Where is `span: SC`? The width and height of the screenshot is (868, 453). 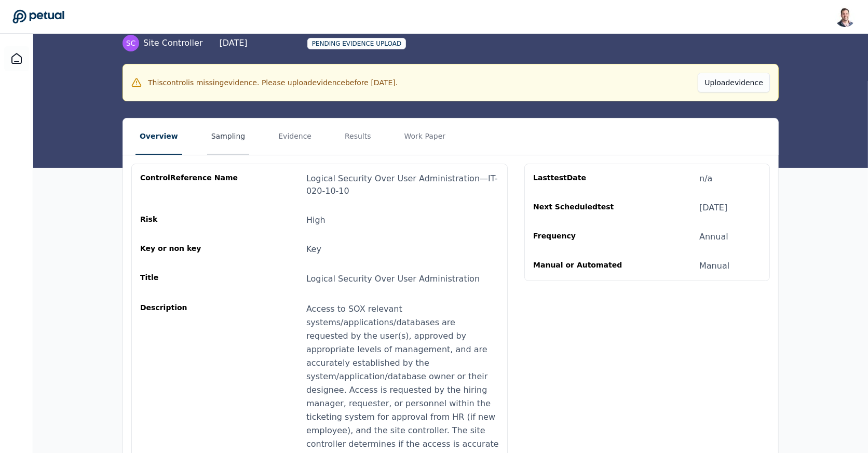
span: SC is located at coordinates (131, 43).